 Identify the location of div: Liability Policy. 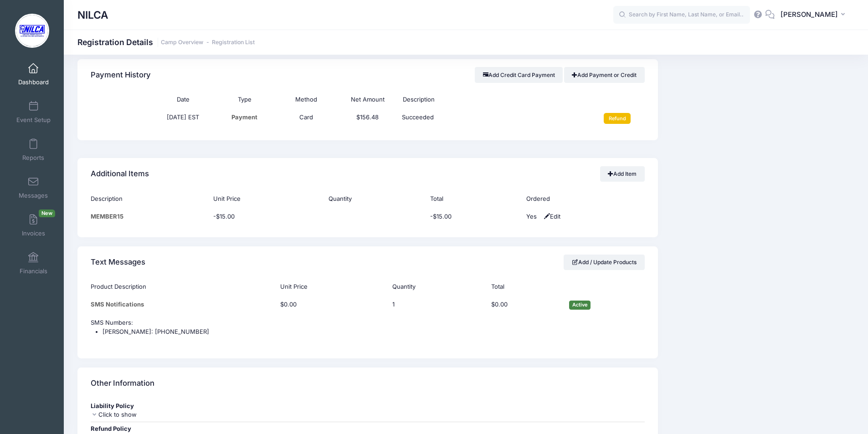
(367, 406).